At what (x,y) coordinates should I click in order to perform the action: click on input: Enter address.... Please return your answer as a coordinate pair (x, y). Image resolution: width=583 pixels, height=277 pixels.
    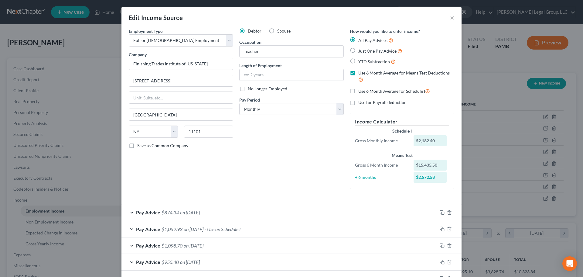
    Looking at the image, I should click on (181, 81).